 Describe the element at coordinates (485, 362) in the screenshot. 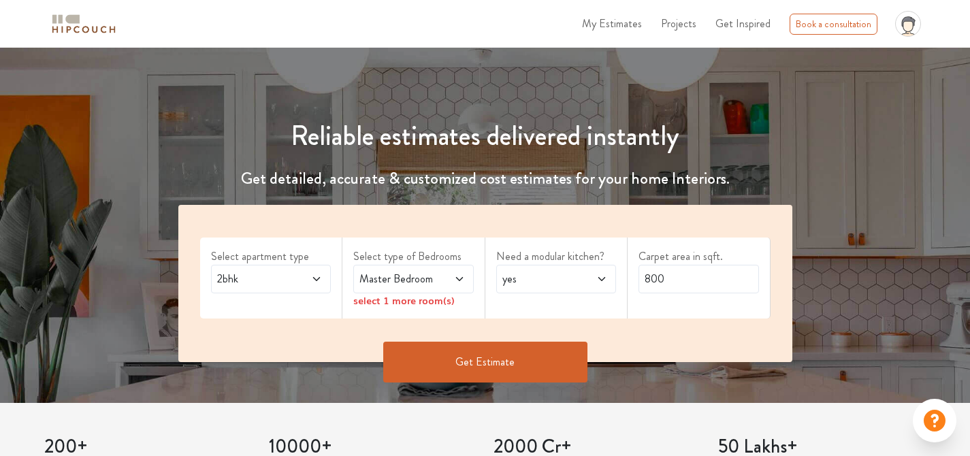

I see `button: Get Estimate` at that location.